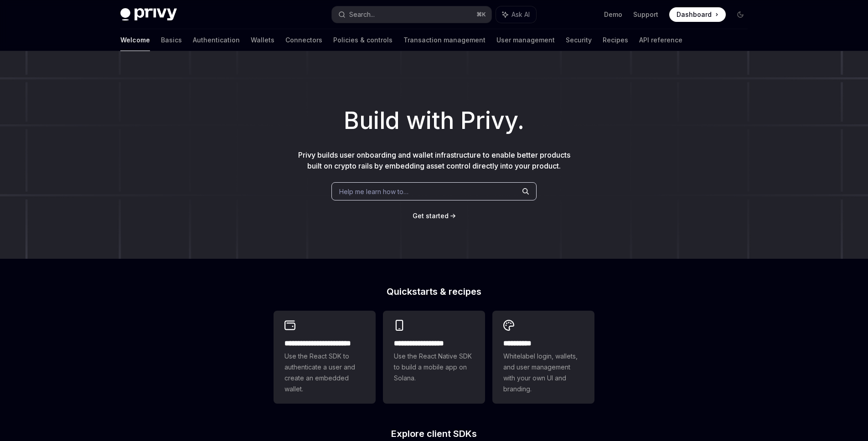 This screenshot has width=868, height=441. I want to click on a: Transaction management, so click(445, 40).